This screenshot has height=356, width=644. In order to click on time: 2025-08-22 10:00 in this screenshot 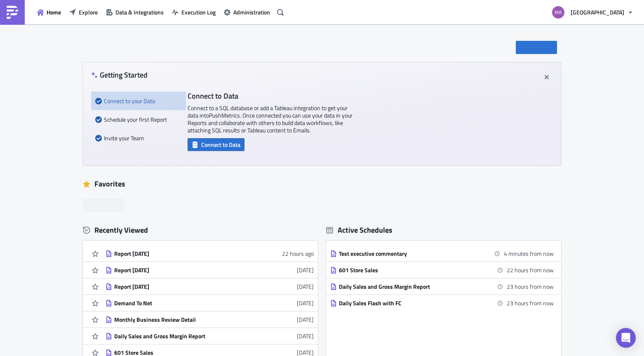, I will do `click(528, 253)`.